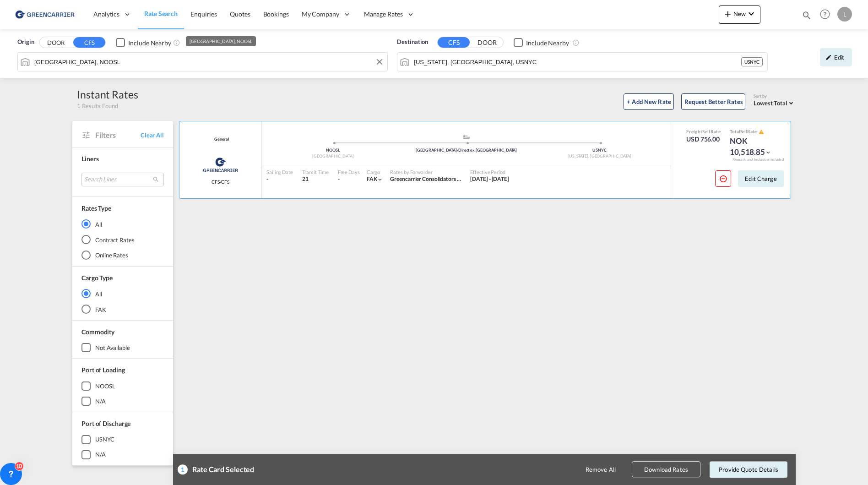 The image size is (868, 485). I want to click on div: Help, so click(827, 15).